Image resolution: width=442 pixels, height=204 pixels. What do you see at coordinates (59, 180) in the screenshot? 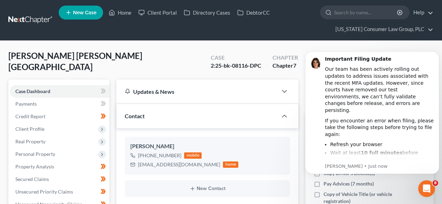
I see `a: Secured Claims` at bounding box center [59, 180].